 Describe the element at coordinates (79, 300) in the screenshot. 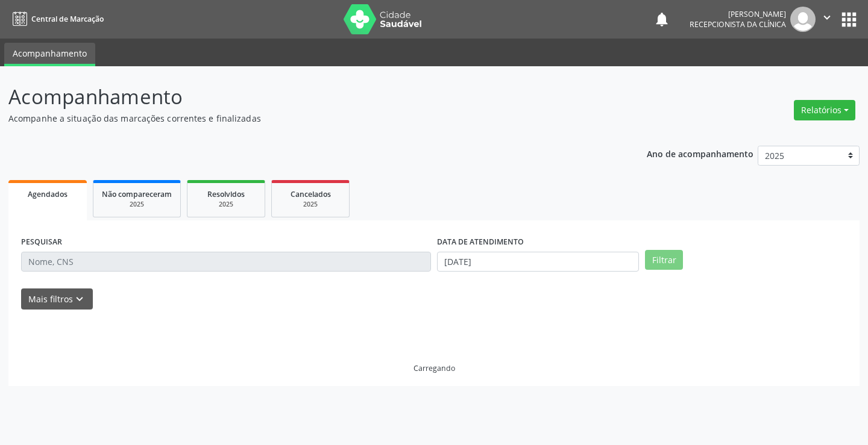

I see `i: keyboard_arrow_down` at that location.